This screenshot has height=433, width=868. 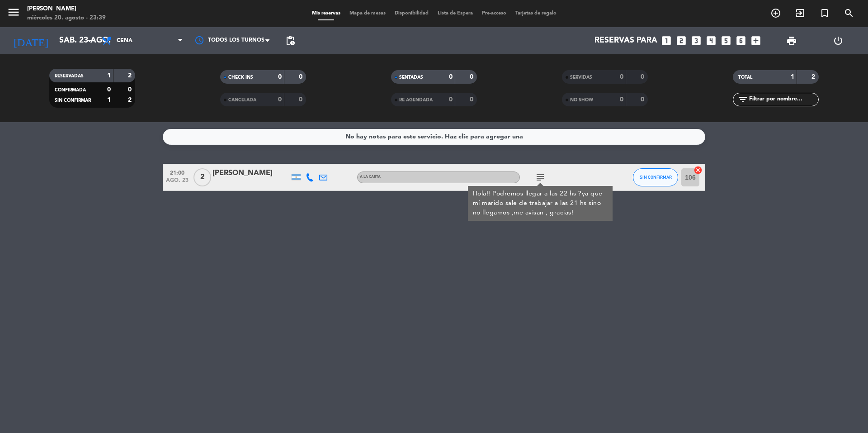 I want to click on i: exit_to_app, so click(x=800, y=13).